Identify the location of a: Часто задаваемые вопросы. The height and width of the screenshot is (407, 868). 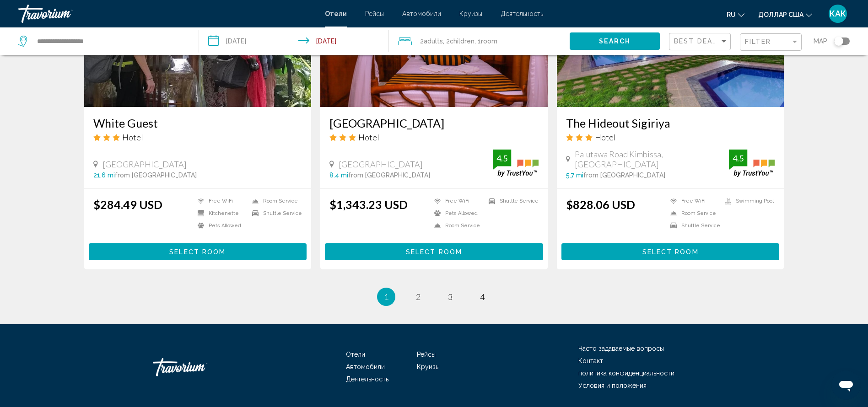
(621, 349).